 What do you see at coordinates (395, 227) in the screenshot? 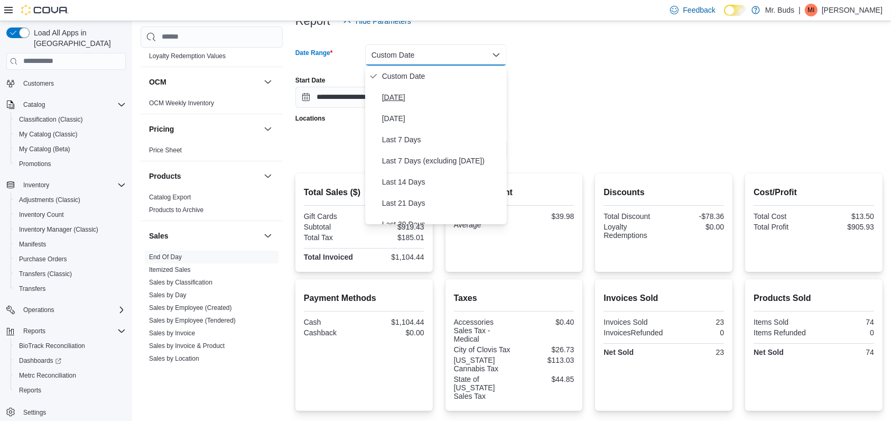
I see `div: $919.43` at bounding box center [395, 227].